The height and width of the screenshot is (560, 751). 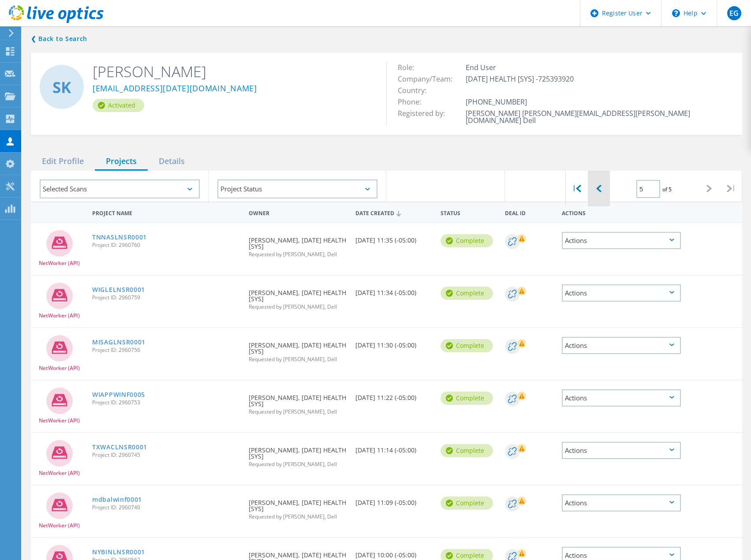 What do you see at coordinates (56, 21) in the screenshot?
I see `a: Live Optics Dashboard` at bounding box center [56, 21].